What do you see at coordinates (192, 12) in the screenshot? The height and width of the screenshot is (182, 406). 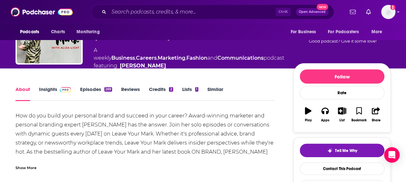 I see `input: Search podcasts, credits, & more...` at bounding box center [192, 12].